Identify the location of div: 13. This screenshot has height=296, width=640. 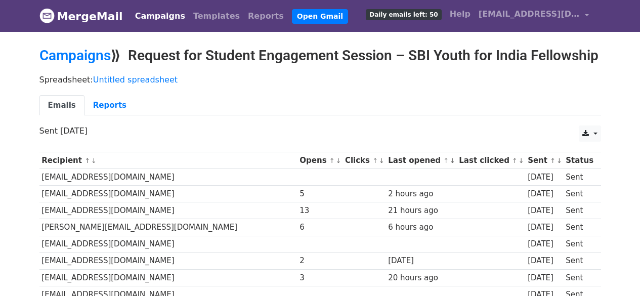
(320, 210).